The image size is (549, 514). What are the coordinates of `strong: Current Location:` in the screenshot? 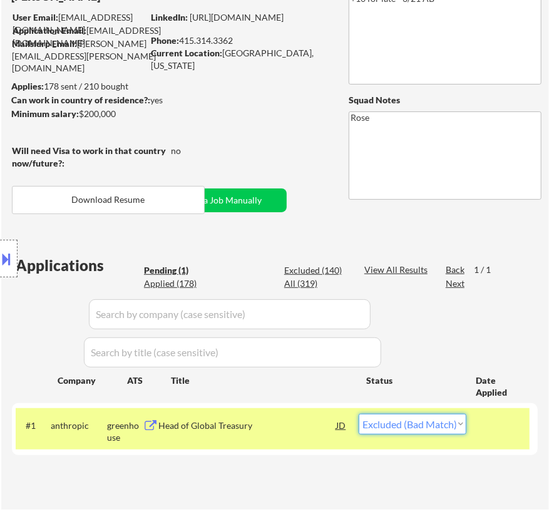 It's located at (187, 53).